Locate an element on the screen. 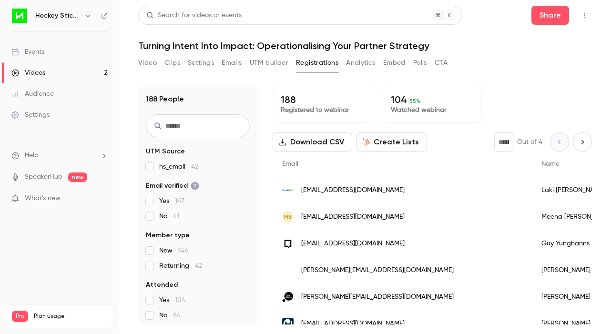 The height and width of the screenshot is (334, 611). span: new is located at coordinates (78, 177).